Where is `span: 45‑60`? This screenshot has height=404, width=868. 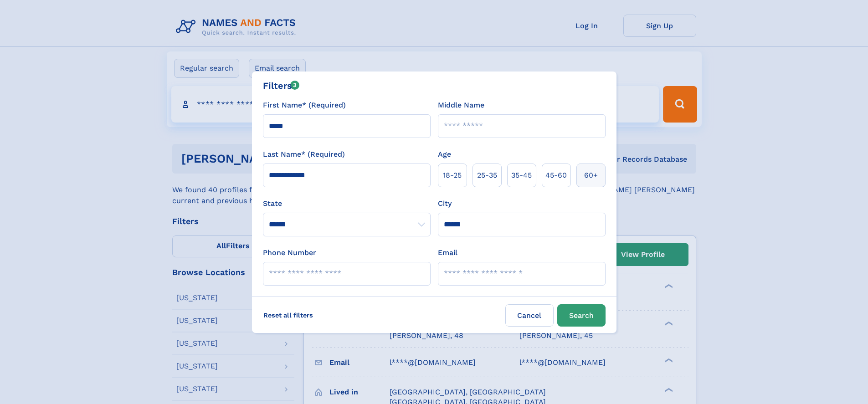 span: 45‑60 is located at coordinates (556, 175).